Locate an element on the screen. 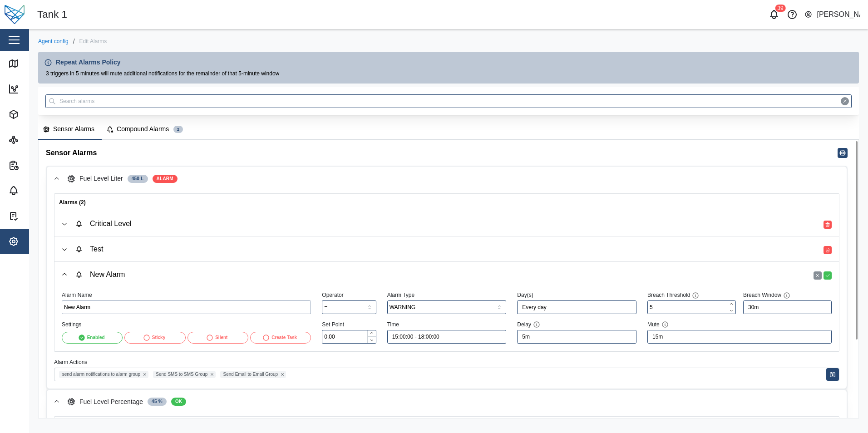  button: Sticky is located at coordinates (155, 338).